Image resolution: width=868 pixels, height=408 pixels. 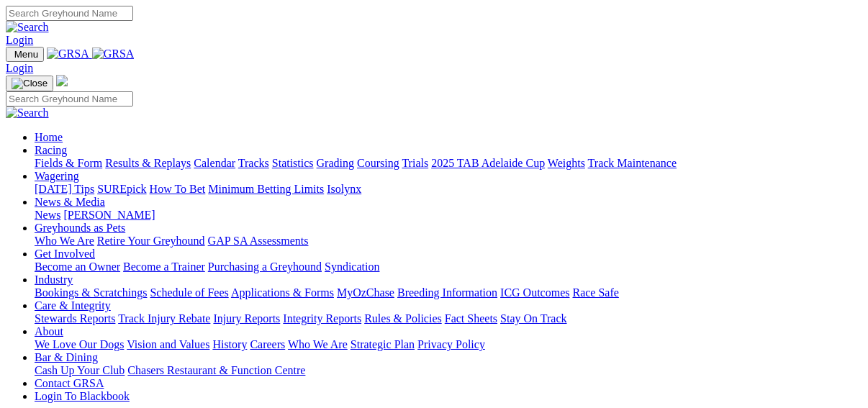 What do you see at coordinates (451, 344) in the screenshot?
I see `a: Privacy Policy` at bounding box center [451, 344].